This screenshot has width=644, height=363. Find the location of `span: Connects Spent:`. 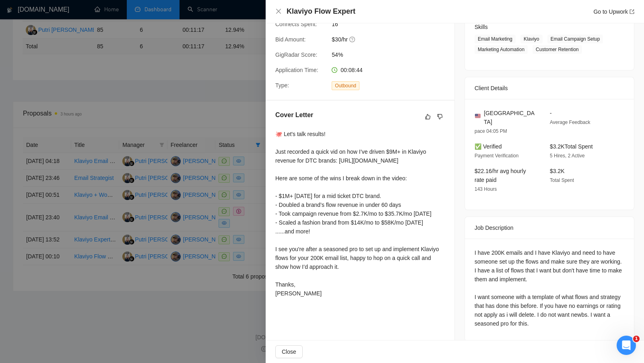

span: Connects Spent: is located at coordinates (296, 24).